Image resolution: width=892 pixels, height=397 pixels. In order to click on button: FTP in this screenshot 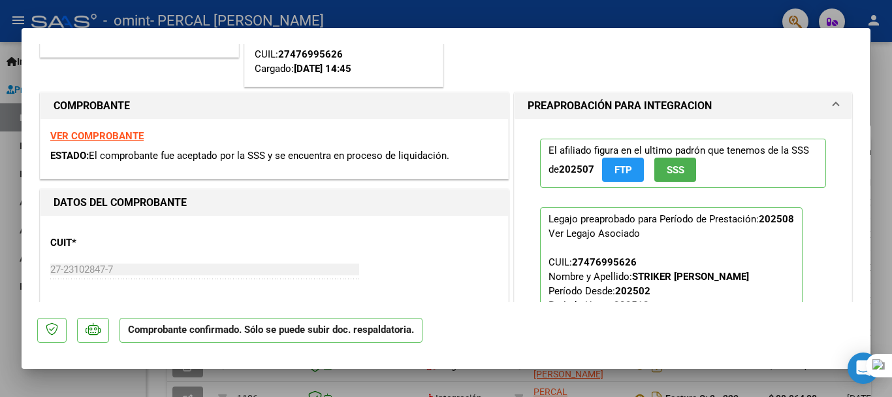, I will do `click(623, 169)`.